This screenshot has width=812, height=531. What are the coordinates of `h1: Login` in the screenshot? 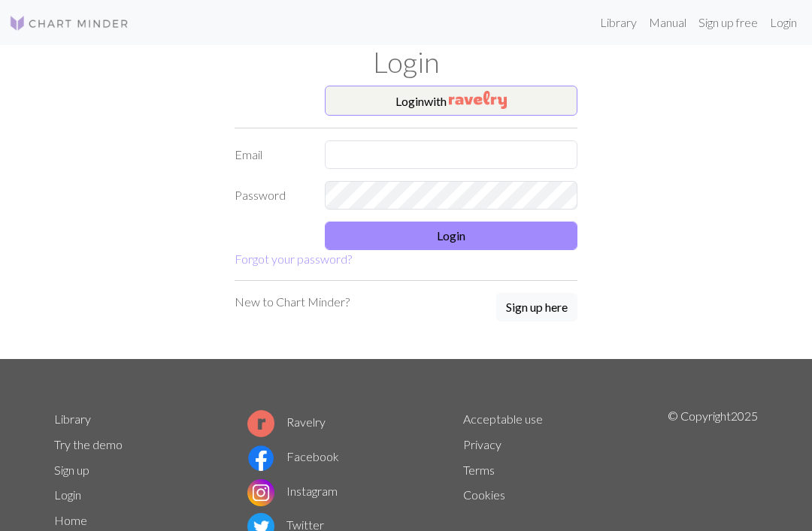 It's located at (406, 62).